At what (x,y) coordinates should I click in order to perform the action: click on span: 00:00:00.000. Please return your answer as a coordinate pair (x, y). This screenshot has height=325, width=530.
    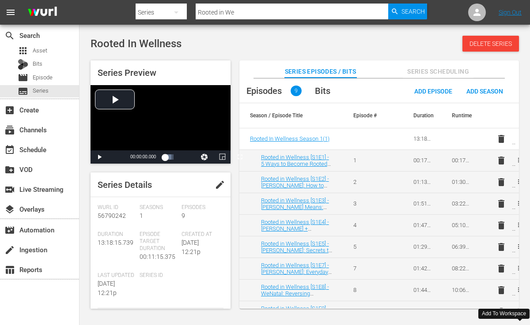
    Looking at the image, I should click on (143, 157).